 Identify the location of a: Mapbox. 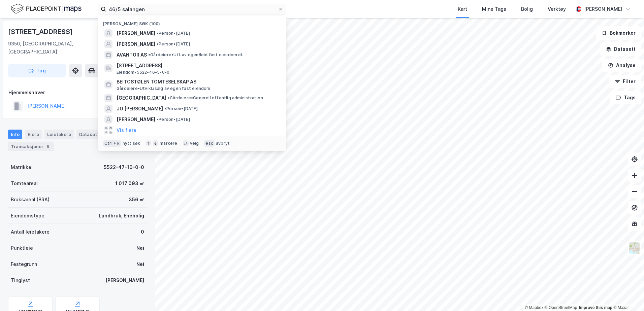
(534, 308).